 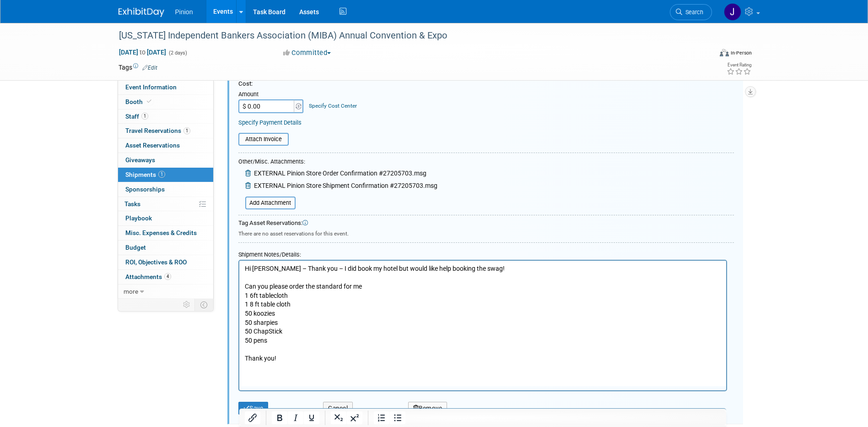 What do you see at coordinates (724, 53) in the screenshot?
I see `img: Format-Inperson.png` at bounding box center [724, 53].